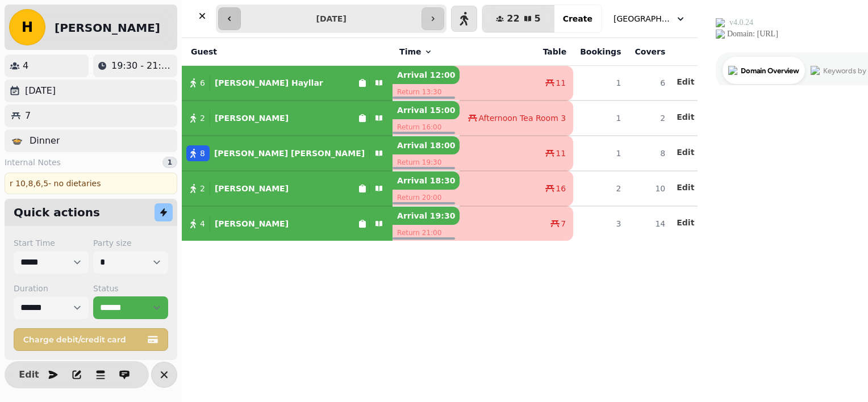 Image resolution: width=868 pixels, height=402 pixels. I want to click on th: Bookings, so click(601, 52).